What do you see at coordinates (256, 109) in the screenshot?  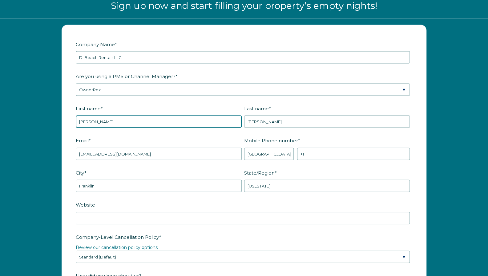 I see `span: Last name` at bounding box center [256, 109].